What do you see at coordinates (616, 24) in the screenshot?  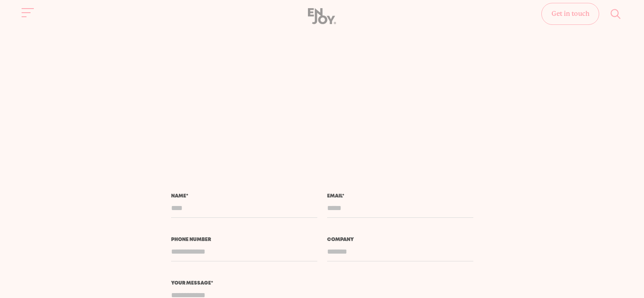 I see `button: Site search` at bounding box center [616, 24].